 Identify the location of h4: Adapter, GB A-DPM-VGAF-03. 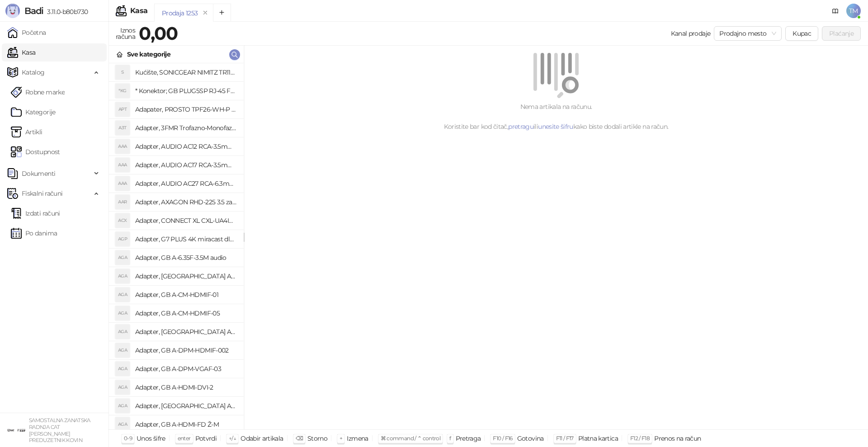
(186, 369).